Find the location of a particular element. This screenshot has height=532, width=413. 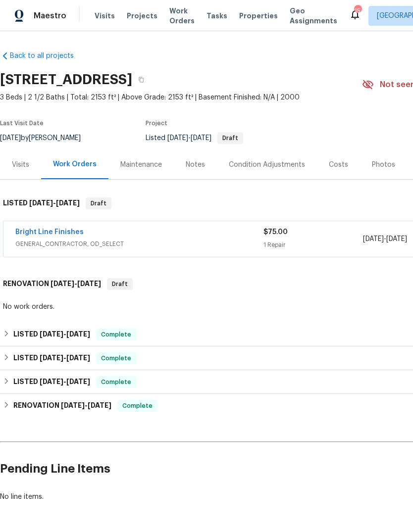

span: Visits is located at coordinates (104, 16).